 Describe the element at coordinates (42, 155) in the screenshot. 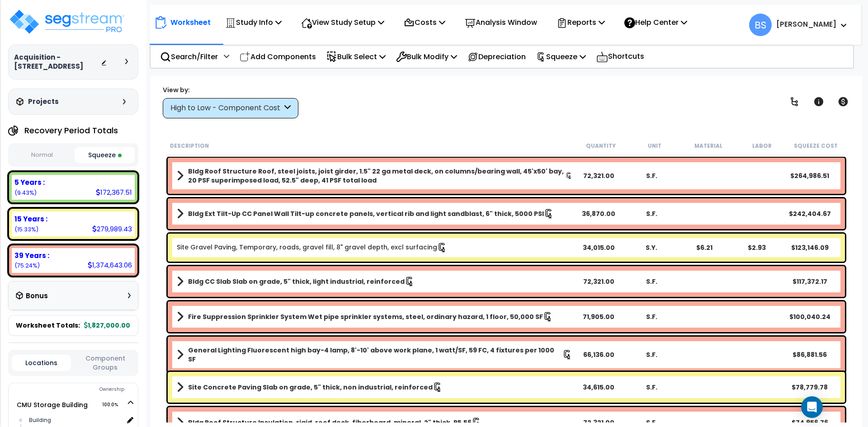

I see `button: Normal` at that location.